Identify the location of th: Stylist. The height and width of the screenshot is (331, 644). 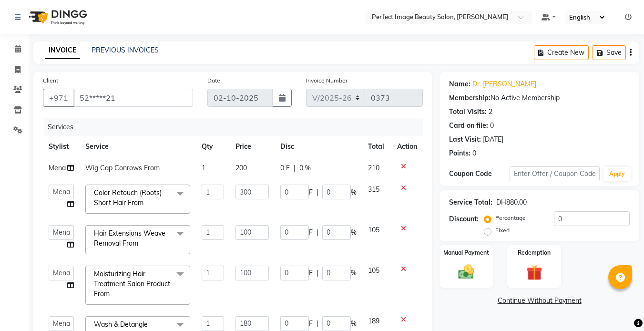
(61, 147).